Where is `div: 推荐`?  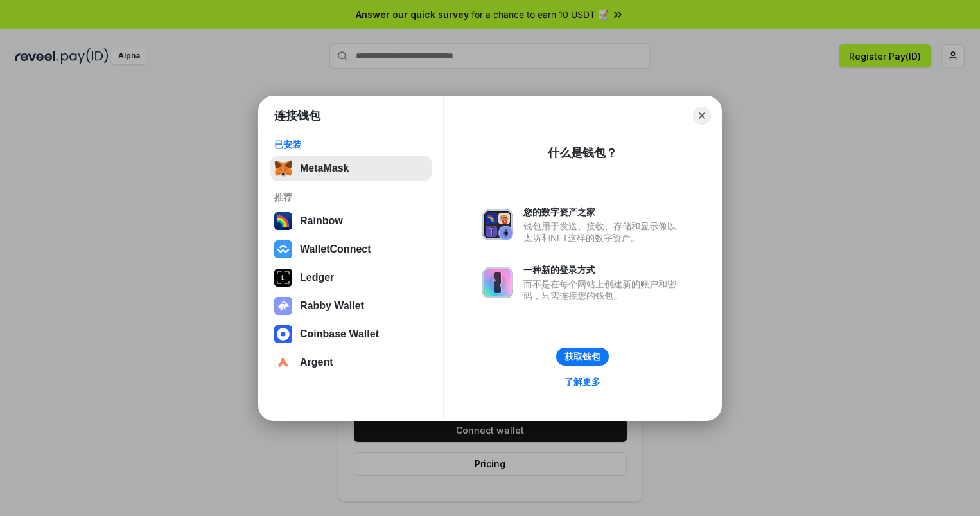
div: 推荐 is located at coordinates (350, 197).